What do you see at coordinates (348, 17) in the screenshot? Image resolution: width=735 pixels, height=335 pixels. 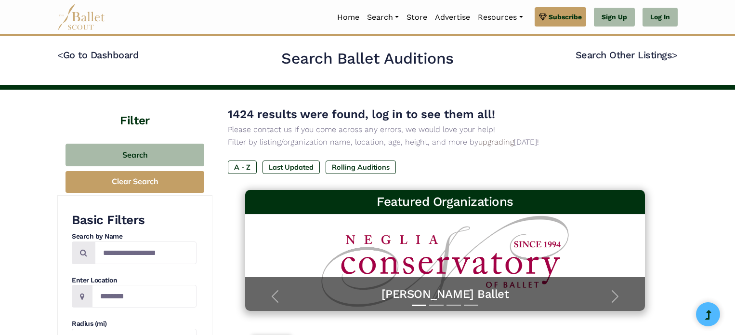 I see `a: Home` at bounding box center [348, 17].